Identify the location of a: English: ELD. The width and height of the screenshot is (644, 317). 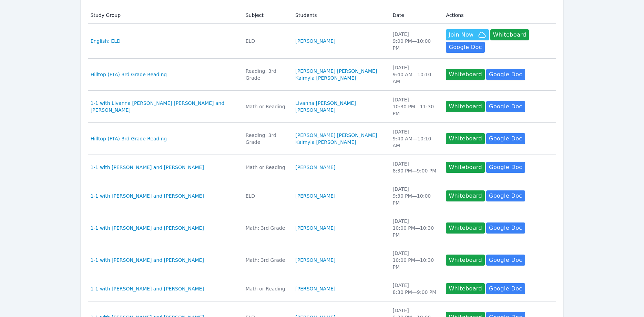
(105, 41).